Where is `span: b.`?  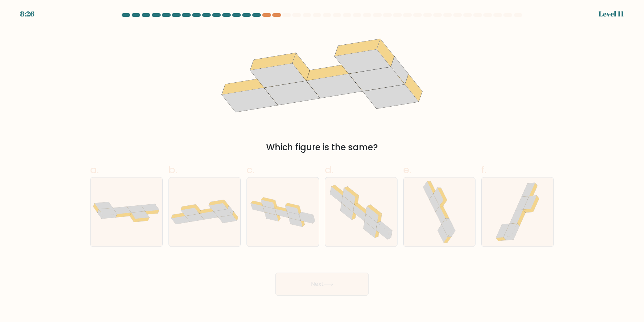 span: b. is located at coordinates (173, 170).